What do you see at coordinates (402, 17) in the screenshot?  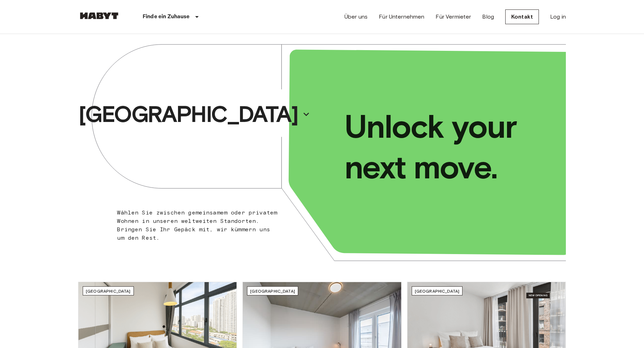 I see `a: Für Unternehmen` at bounding box center [402, 17].